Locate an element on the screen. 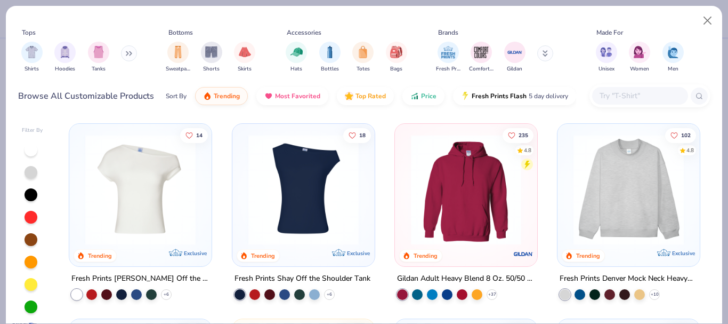  img: Comfort Colors Image is located at coordinates (482, 52).